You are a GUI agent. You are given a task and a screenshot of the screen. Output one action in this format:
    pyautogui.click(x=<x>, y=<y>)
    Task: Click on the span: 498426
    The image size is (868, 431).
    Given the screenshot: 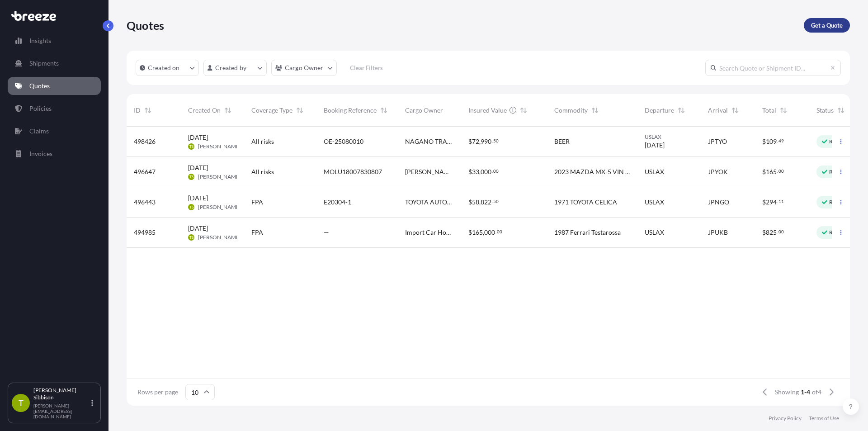 What is the action you would take?
    pyautogui.click(x=145, y=142)
    